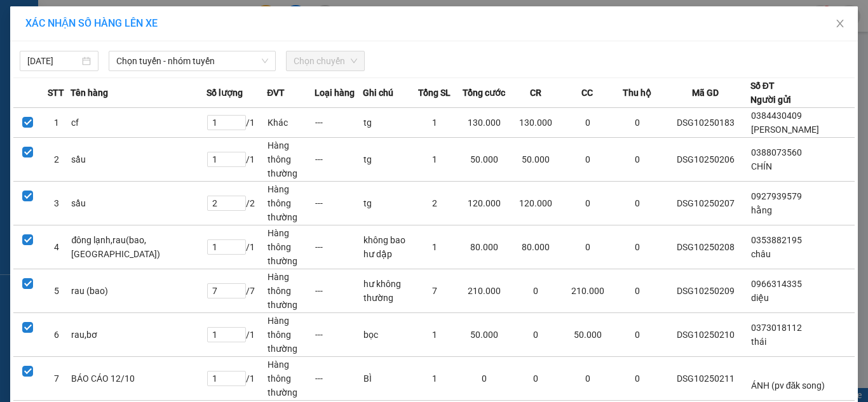 This screenshot has width=868, height=402. I want to click on span: PV Đắk Song, so click(62, 92).